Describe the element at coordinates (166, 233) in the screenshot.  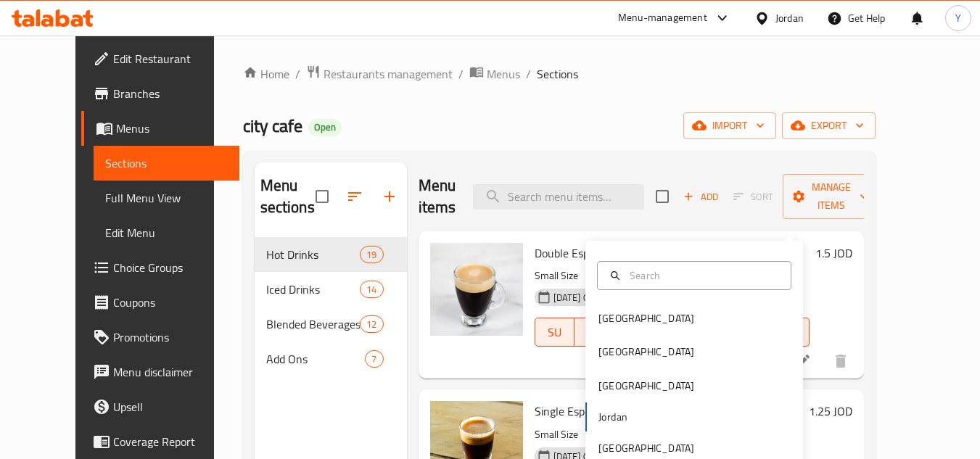
I see `a: Edit Menu` at that location.